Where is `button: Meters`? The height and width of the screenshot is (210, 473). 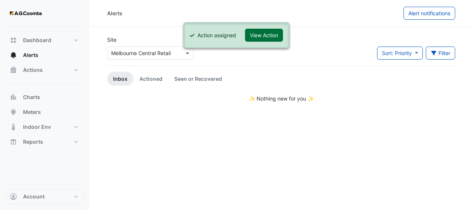 button: Meters is located at coordinates (45, 112).